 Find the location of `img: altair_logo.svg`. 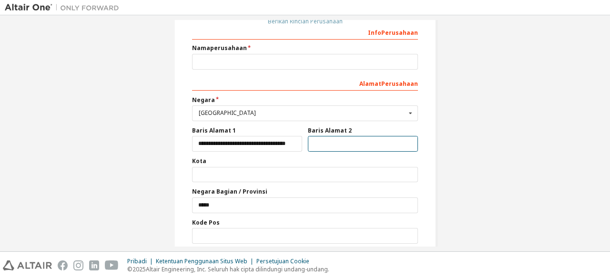

img: altair_logo.svg is located at coordinates (27, 265).